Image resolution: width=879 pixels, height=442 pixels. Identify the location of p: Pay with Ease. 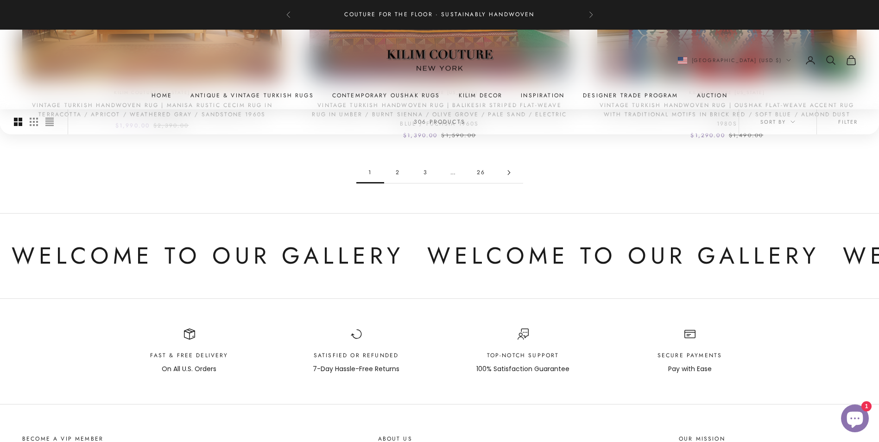
(690, 369).